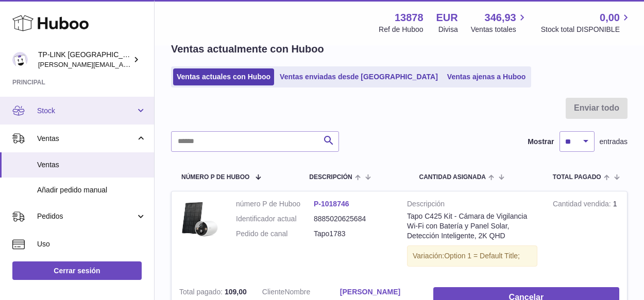 This screenshot has height=300, width=644. What do you see at coordinates (20, 60) in the screenshot?
I see `img: celia.yan@tp-link.com` at bounding box center [20, 60].